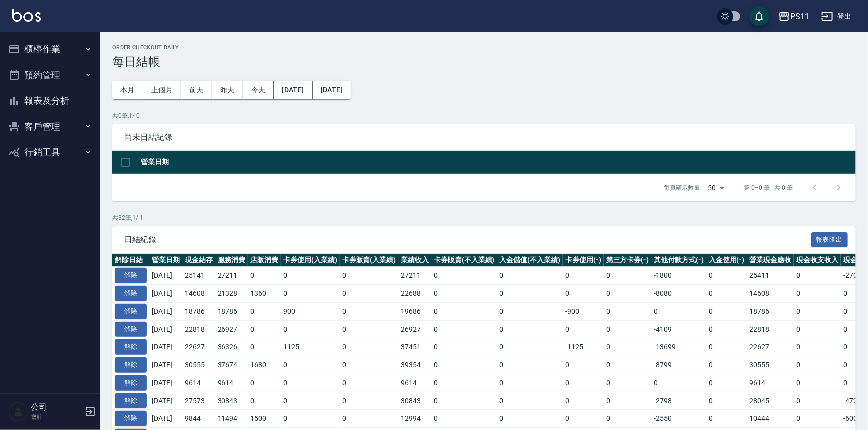 The image size is (868, 430). What do you see at coordinates (198, 312) in the screenshot?
I see `td: 18786` at bounding box center [198, 312].